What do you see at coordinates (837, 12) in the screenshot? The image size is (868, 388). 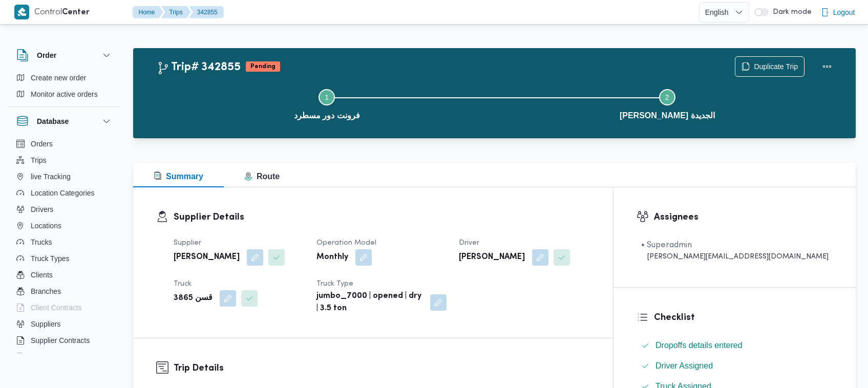 I see `button: Logout` at bounding box center [837, 12].